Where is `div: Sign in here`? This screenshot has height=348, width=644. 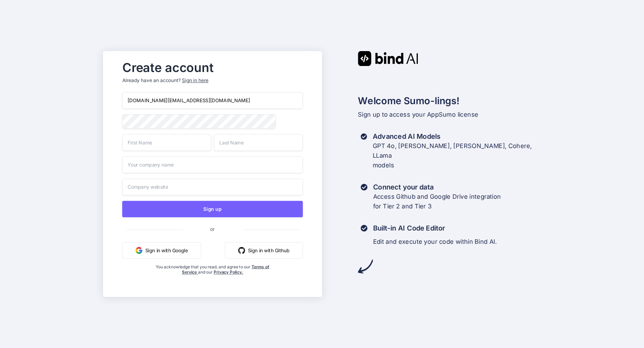 div: Sign in here is located at coordinates (195, 81).